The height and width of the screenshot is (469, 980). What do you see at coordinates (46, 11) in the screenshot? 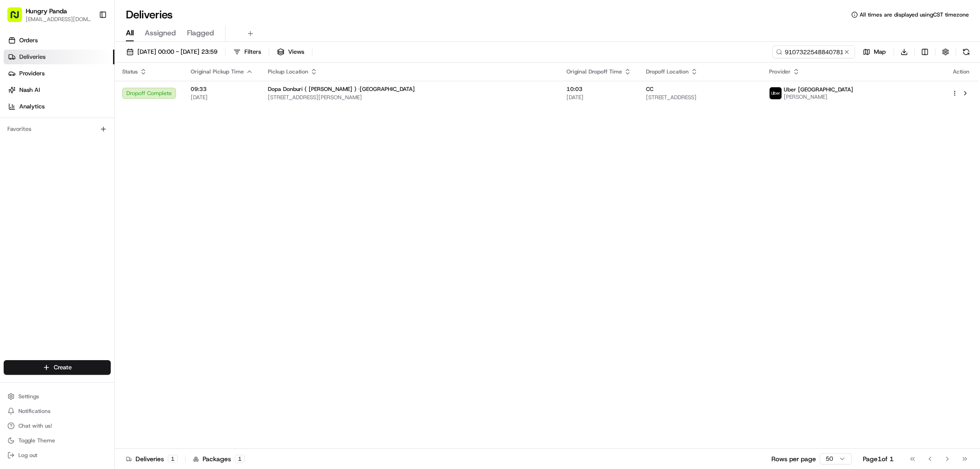
I see `span: Hungry Panda` at bounding box center [46, 11].